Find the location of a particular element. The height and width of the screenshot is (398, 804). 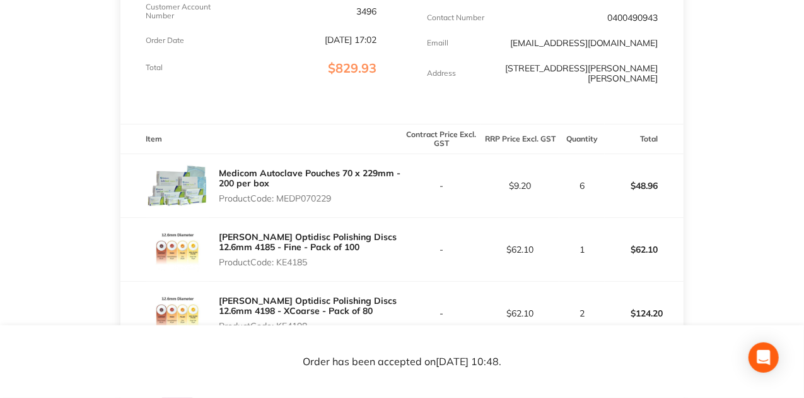

th: Contract Price Excl. GST is located at coordinates (442, 139).